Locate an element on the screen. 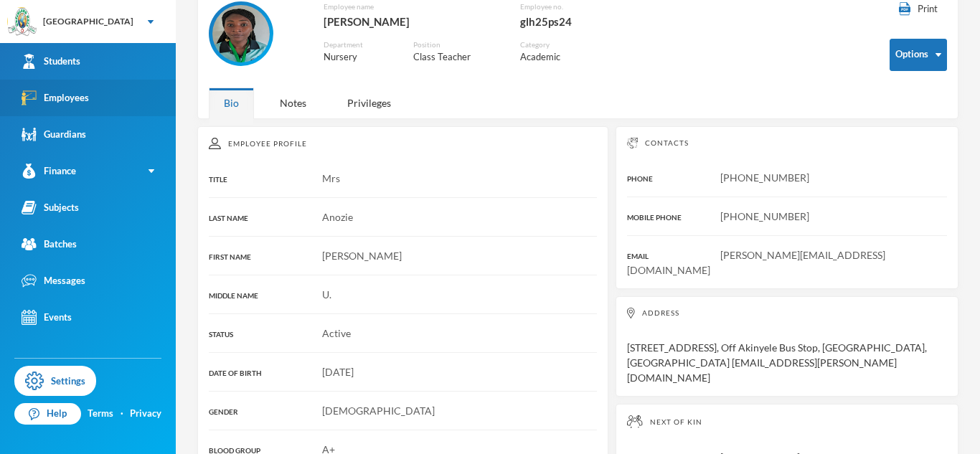 The width and height of the screenshot is (980, 454). div: Address is located at coordinates (787, 313).